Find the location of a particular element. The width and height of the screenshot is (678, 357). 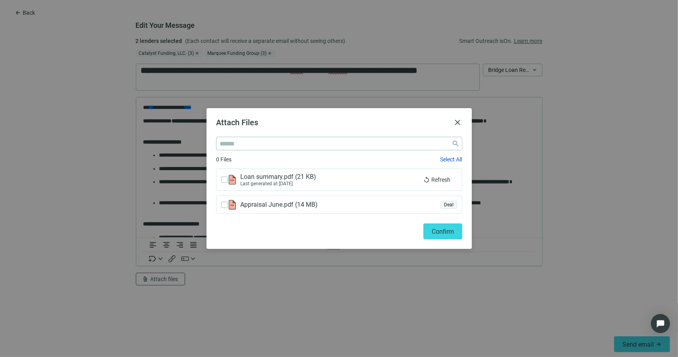

button: replayRefresh is located at coordinates (437, 179).